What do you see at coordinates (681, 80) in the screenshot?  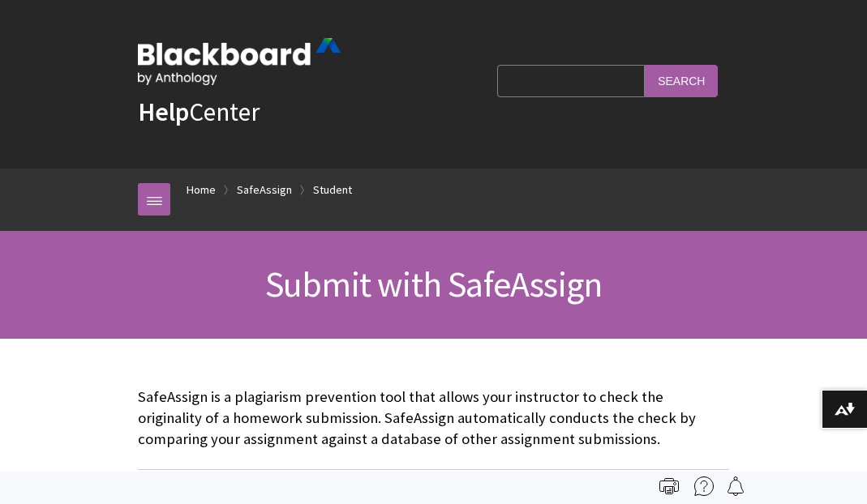 I see `input: Search` at bounding box center [681, 80].